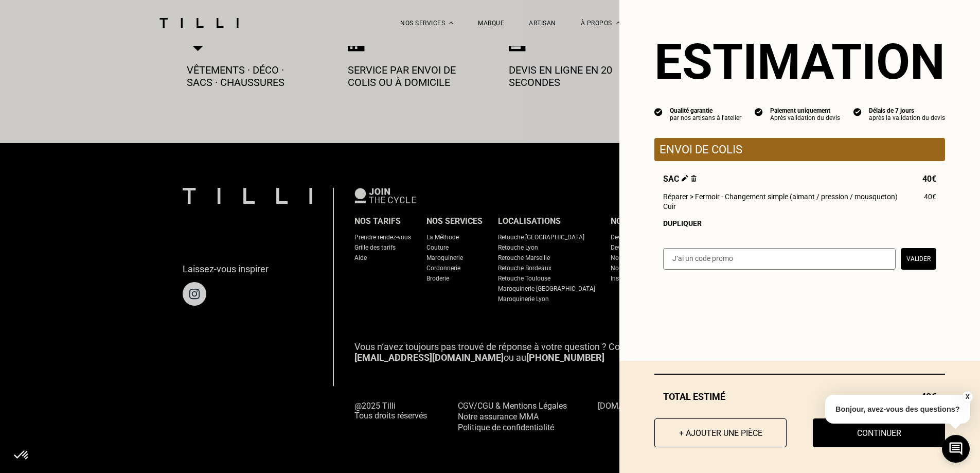 Image resolution: width=980 pixels, height=473 pixels. I want to click on div: Total estimé, so click(799, 396).